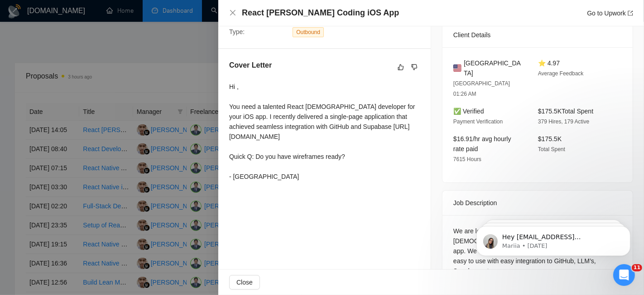 Image resolution: width=644 pixels, height=295 pixels. I want to click on span: 379 Hires, 179 Active, so click(564, 121).